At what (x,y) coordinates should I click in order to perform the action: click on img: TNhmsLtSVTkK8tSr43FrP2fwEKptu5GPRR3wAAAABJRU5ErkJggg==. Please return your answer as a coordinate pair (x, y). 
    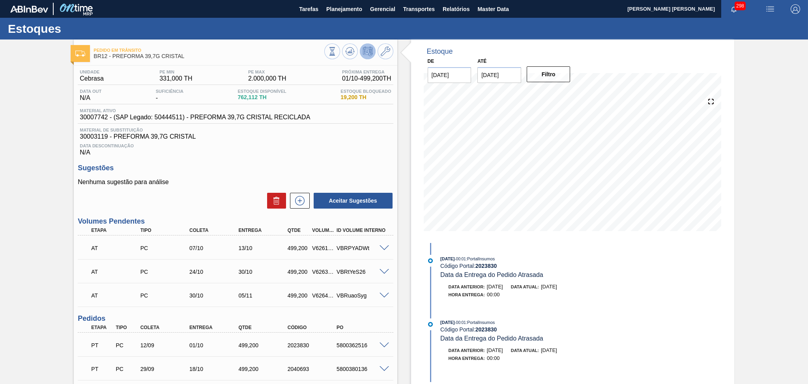
    Looking at the image, I should click on (29, 9).